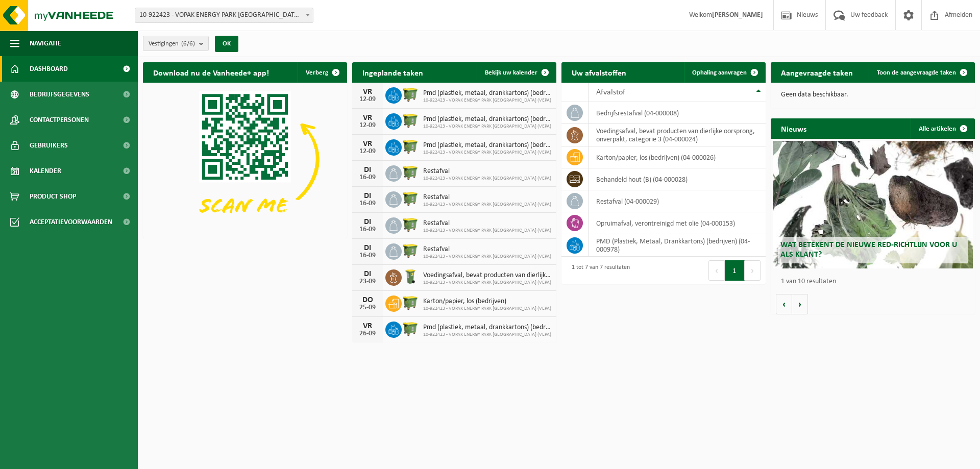 The height and width of the screenshot is (469, 980). Describe the element at coordinates (71, 222) in the screenshot. I see `span: Acceptatievoorwaarden` at that location.